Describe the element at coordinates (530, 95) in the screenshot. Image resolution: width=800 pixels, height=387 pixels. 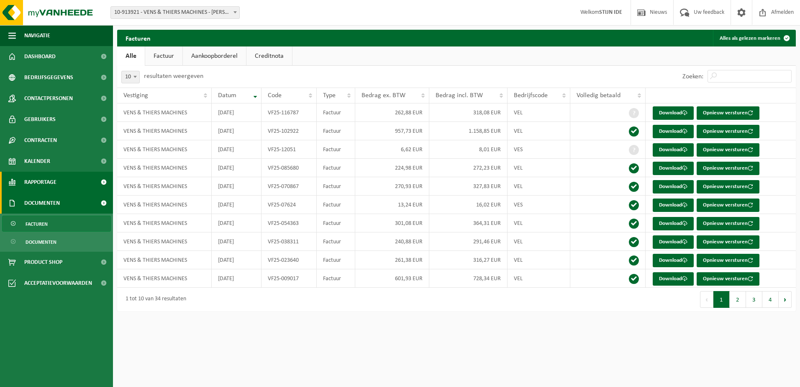
I see `span: Bedrijfscode` at that location.